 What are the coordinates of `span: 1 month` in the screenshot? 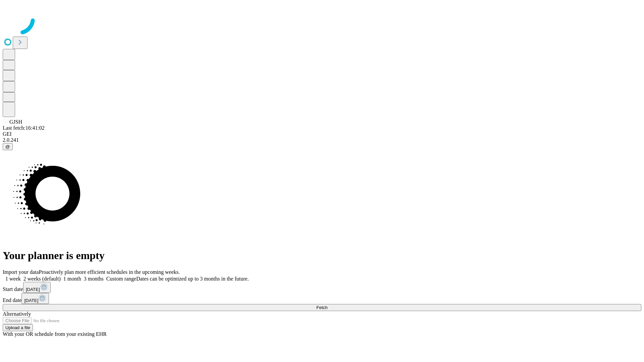 It's located at (72, 279).